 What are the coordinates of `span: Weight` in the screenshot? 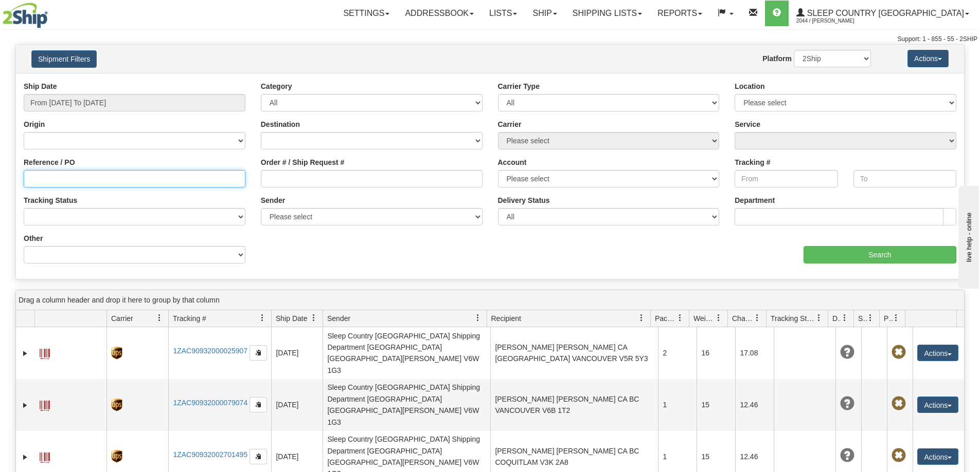 It's located at (704, 318).